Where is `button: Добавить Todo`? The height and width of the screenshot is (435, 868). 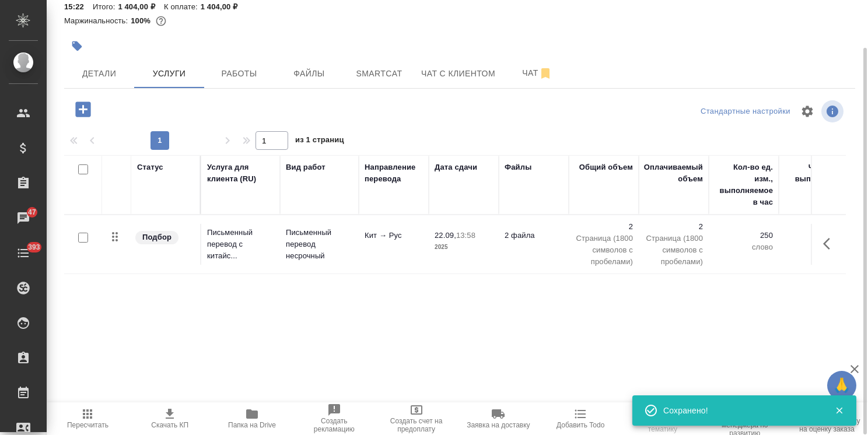 button: Добавить Todo is located at coordinates (581, 419).